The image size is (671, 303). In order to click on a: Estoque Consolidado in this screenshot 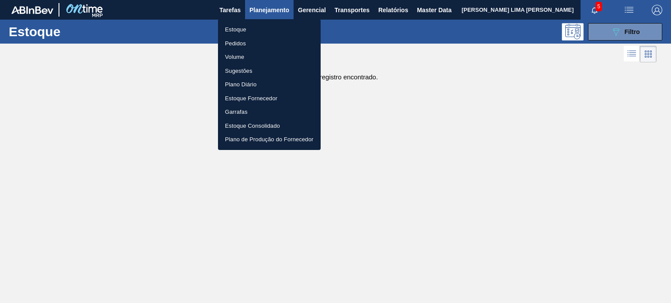, I will do `click(269, 126)`.